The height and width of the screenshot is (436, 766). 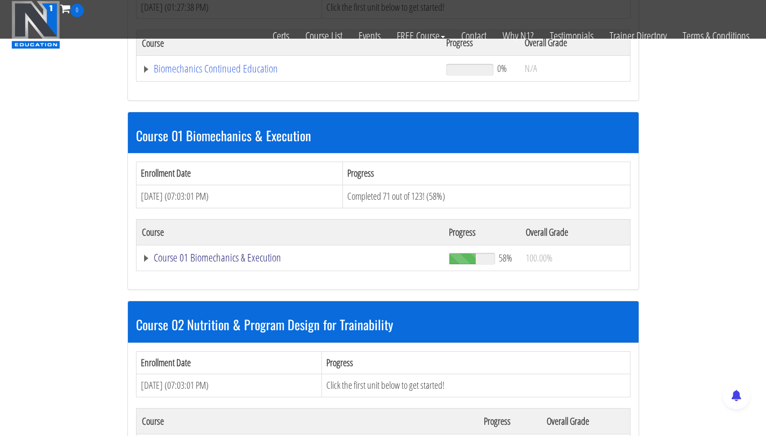 I want to click on span: 58%, so click(x=505, y=258).